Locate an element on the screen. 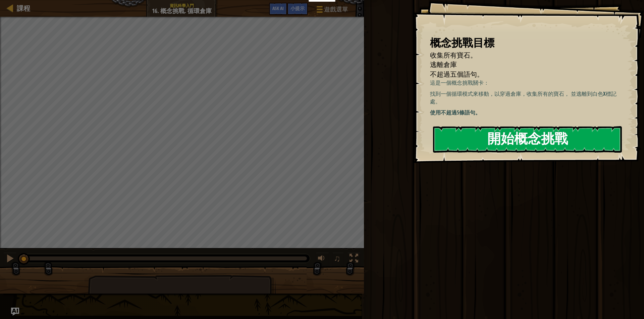  span: 收集所有寶石。 is located at coordinates (453, 55).